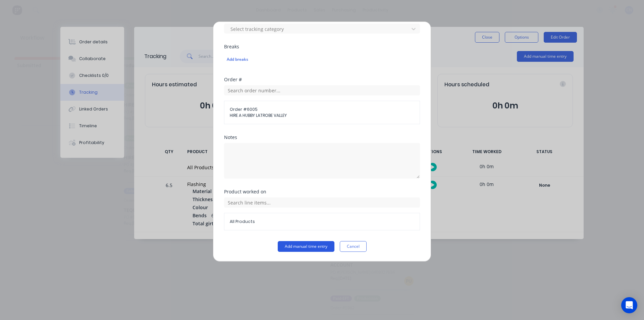  What do you see at coordinates (322, 222) in the screenshot?
I see `span: All Products` at bounding box center [322, 222].